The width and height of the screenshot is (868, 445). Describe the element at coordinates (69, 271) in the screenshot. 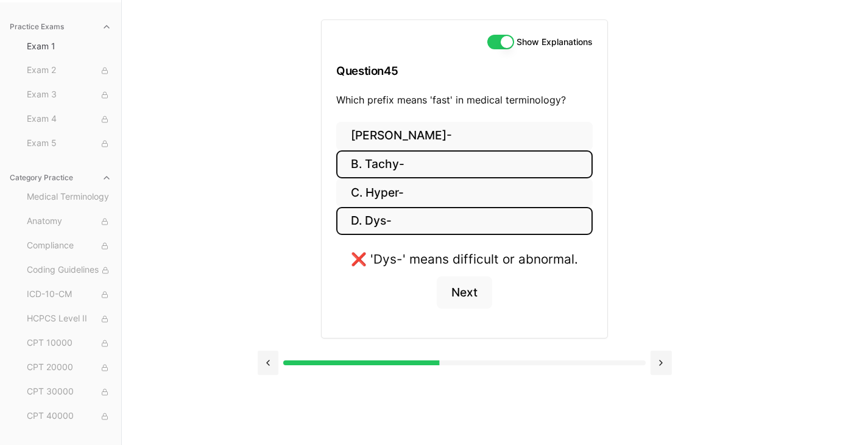

I see `span: Coding Guidelines` at that location.